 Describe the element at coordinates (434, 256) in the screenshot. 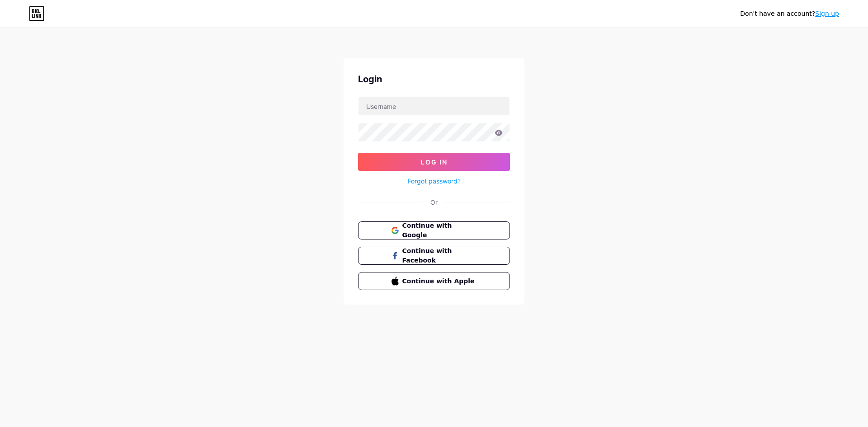

I see `a: Continue with Facebook` at that location.